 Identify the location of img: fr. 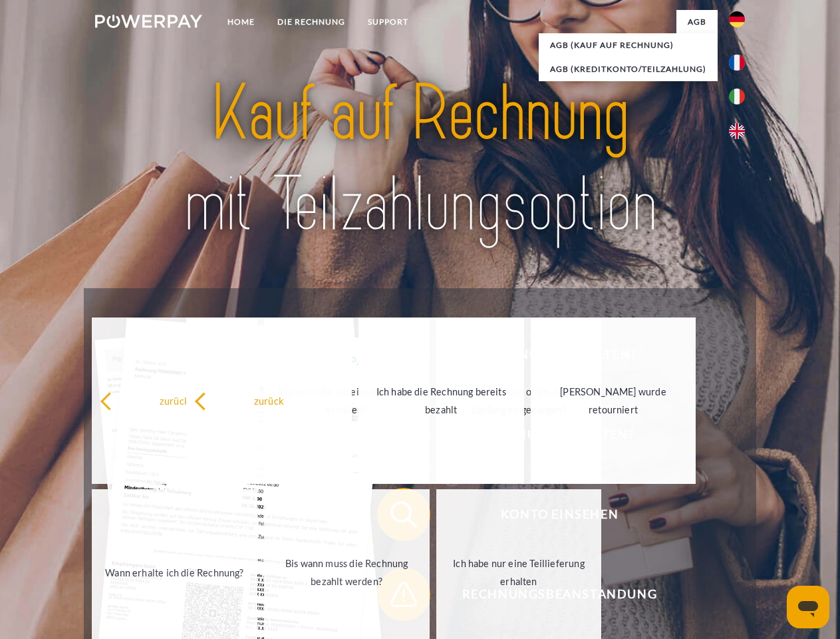
(737, 63).